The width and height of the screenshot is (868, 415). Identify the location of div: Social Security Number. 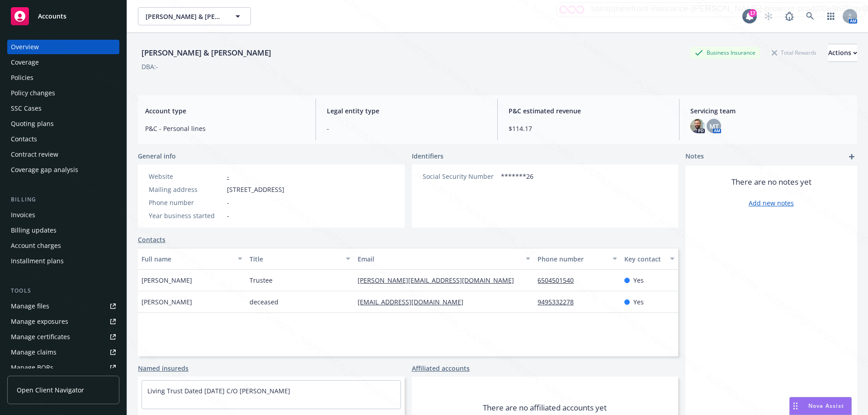
(460, 176).